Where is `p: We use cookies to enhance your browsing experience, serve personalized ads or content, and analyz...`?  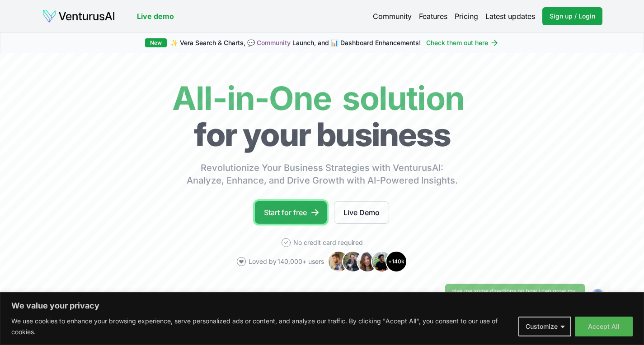 p: We use cookies to enhance your browsing experience, serve personalized ads or content, and analyz... is located at coordinates (261, 327).